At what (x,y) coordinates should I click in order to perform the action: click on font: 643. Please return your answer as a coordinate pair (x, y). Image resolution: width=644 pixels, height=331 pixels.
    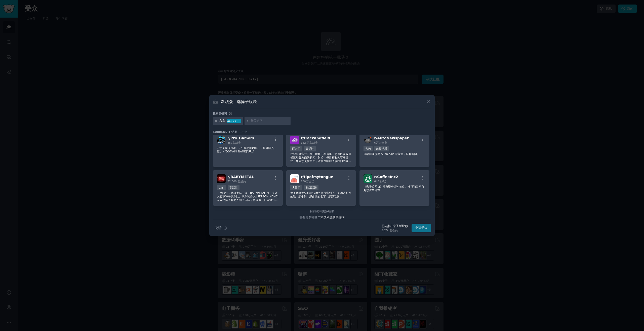
    Looking at the image, I should click on (376, 181).